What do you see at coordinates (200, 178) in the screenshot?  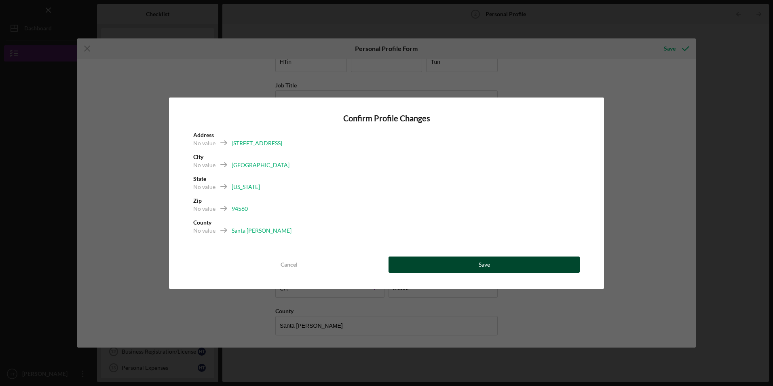 I see `b: State` at bounding box center [200, 178].